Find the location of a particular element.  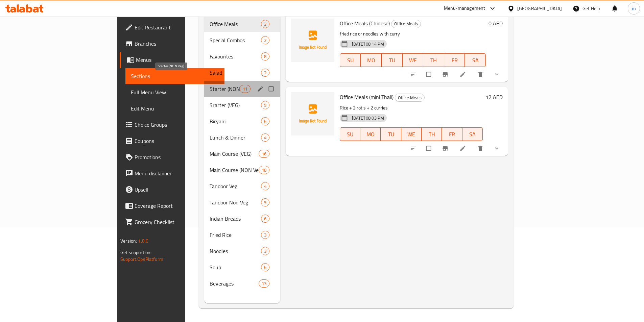

span: 11 is located at coordinates (245, 89).